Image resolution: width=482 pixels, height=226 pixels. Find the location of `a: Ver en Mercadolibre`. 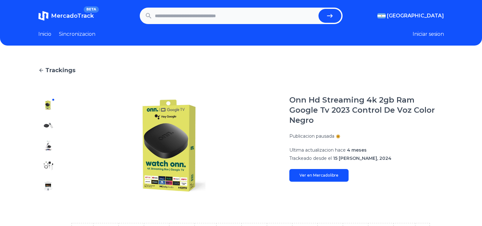

a: Ver en Mercadolibre is located at coordinates (319, 176).